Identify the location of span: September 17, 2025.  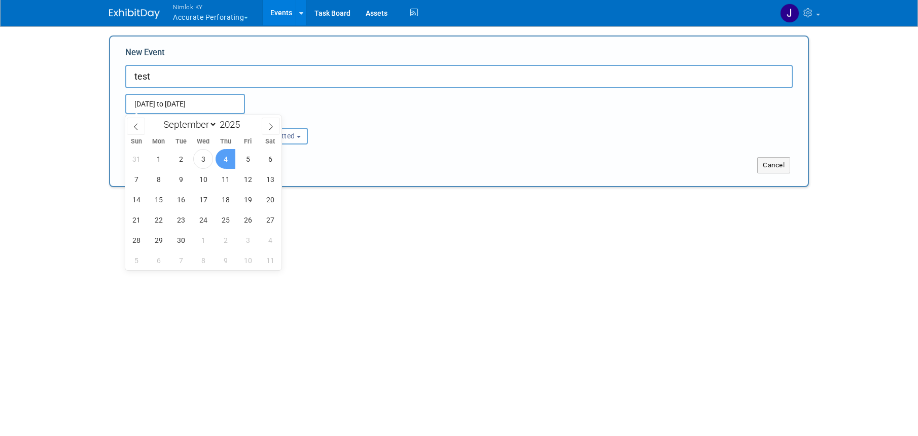
(203, 199).